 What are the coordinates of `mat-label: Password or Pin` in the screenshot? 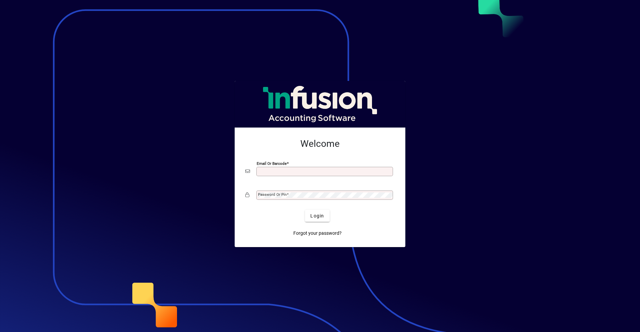 It's located at (272, 195).